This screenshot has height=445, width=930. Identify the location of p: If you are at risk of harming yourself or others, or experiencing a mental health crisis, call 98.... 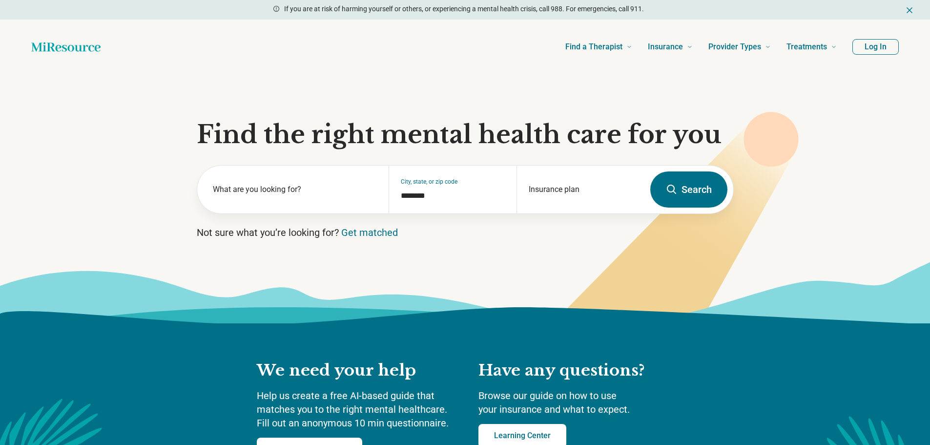
(464, 9).